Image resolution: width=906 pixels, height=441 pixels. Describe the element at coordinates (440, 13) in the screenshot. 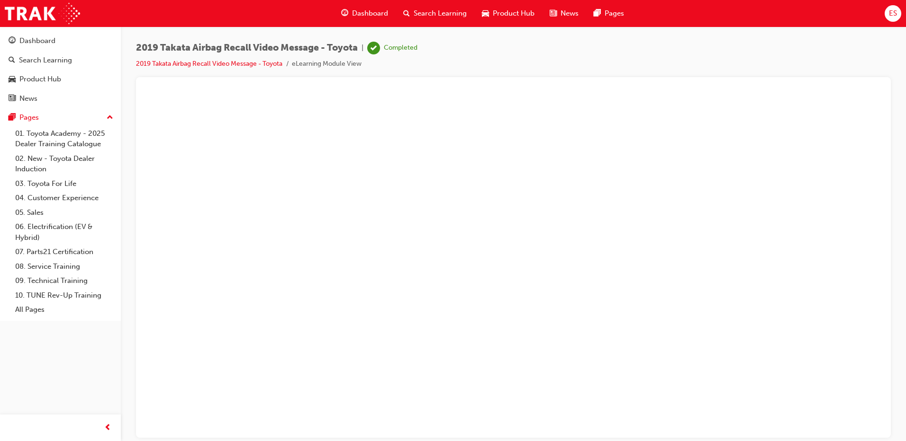

I see `span: Search Learning` at that location.